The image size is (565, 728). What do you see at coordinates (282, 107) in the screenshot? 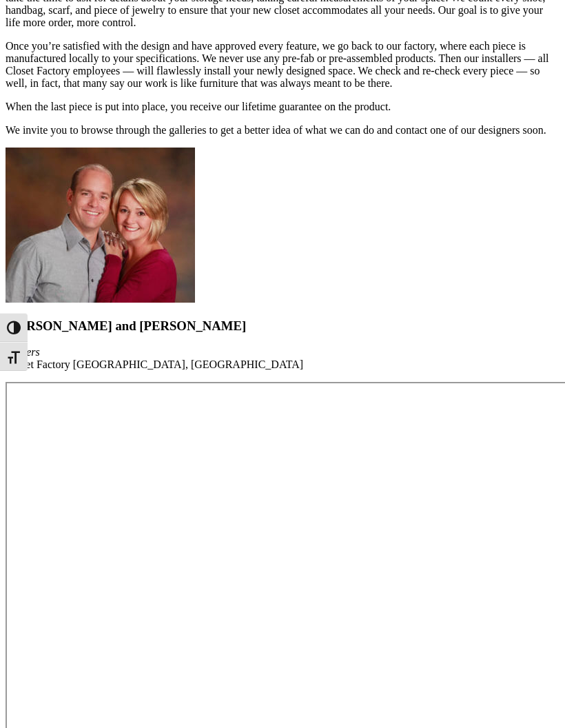
I see `p: When the last piece is put into place, you receive our lifetime guarantee on the product.` at bounding box center [282, 107].